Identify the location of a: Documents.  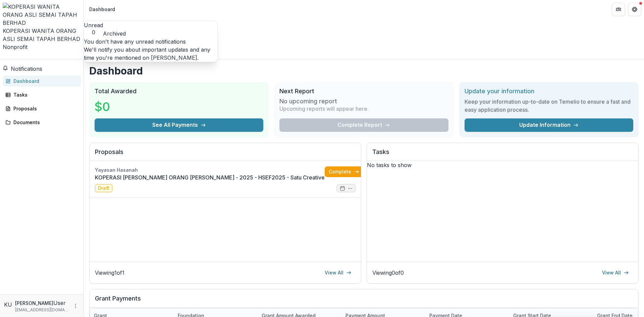
(42, 122).